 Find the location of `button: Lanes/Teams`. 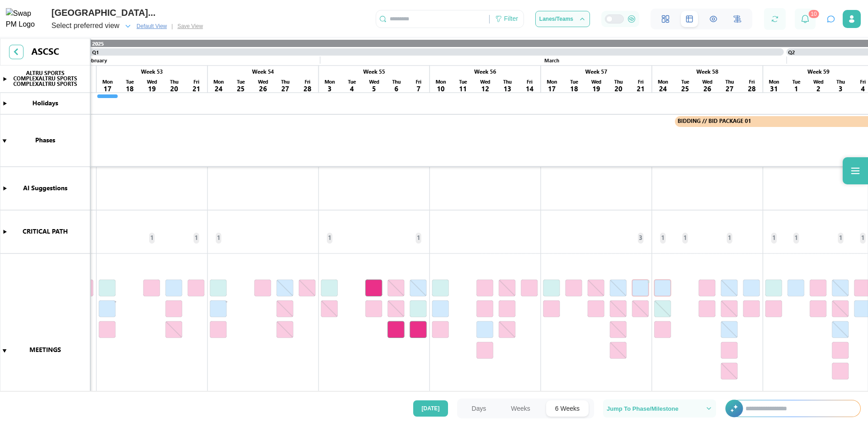

button: Lanes/Teams is located at coordinates (562, 19).